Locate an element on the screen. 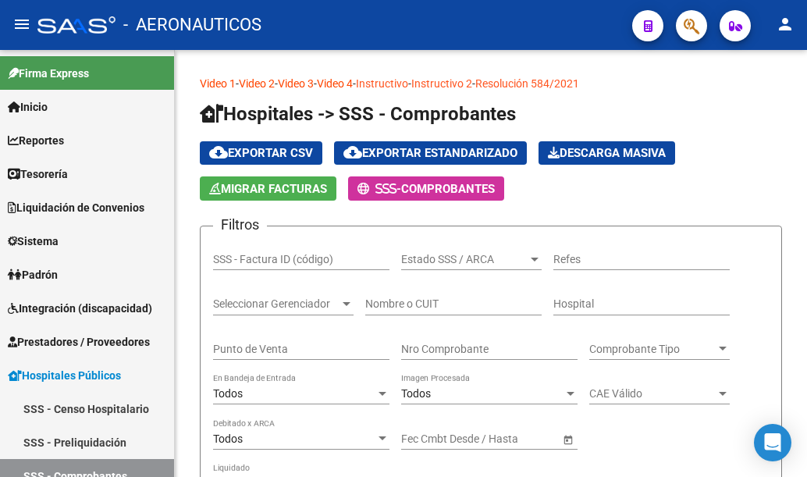  span: Firma Express is located at coordinates (48, 73).